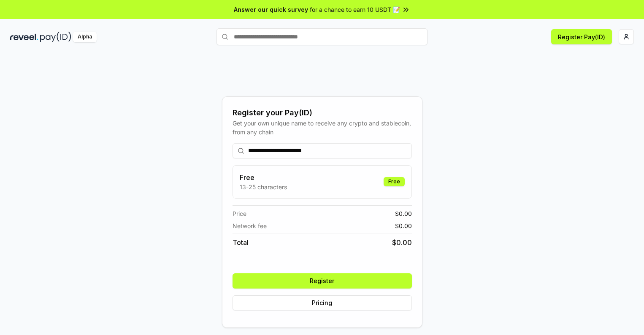 The width and height of the screenshot is (644, 335). Describe the element at coordinates (581, 37) in the screenshot. I see `button: Register Pay(ID)` at that location.